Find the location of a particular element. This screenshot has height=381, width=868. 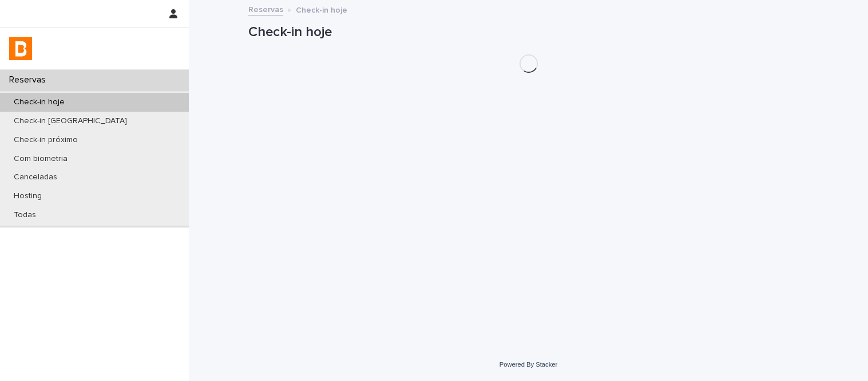

h1: Check-in hoje is located at coordinates (529, 32).